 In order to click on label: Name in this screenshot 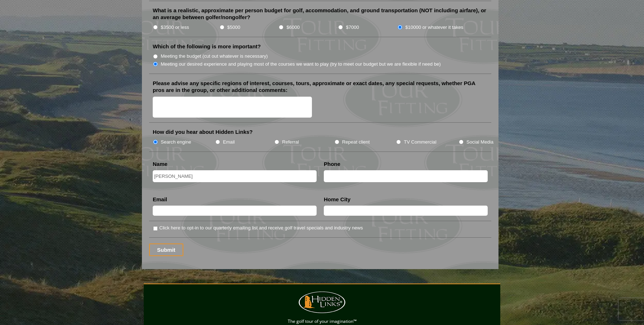, I will do `click(160, 164)`.